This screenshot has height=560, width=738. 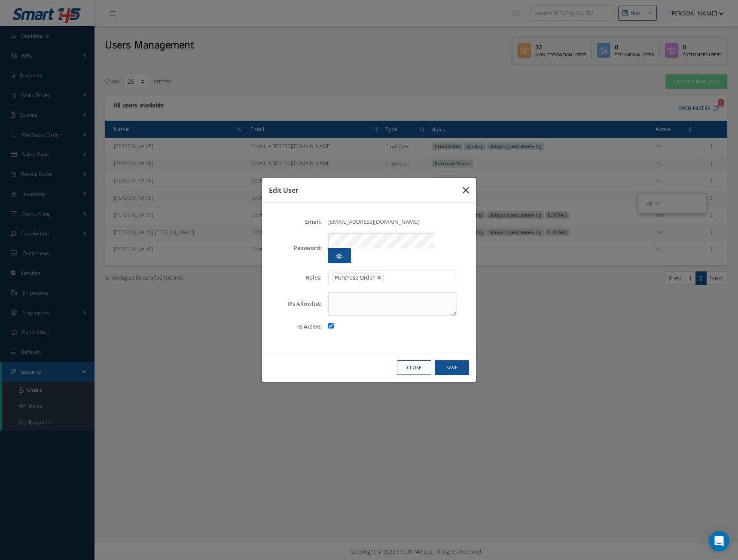 I want to click on label: Is Active:, so click(x=298, y=326).